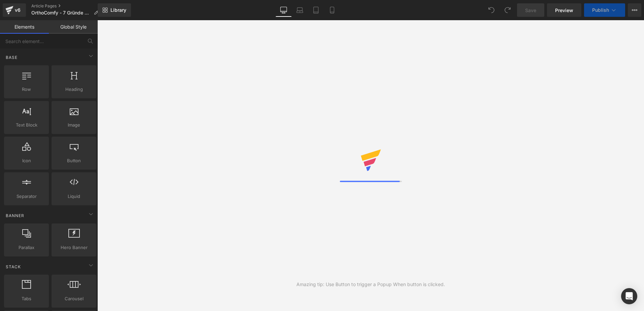  I want to click on span: Button, so click(74, 161).